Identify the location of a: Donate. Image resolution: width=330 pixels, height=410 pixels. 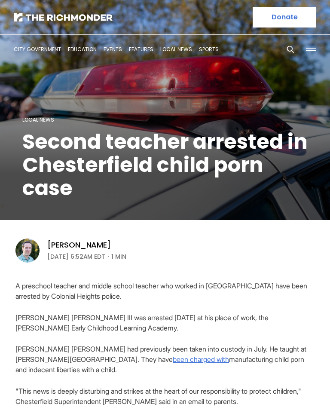
(284, 17).